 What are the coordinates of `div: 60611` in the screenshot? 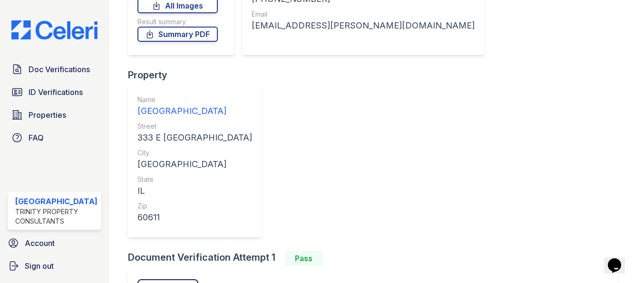 It's located at (194, 217).